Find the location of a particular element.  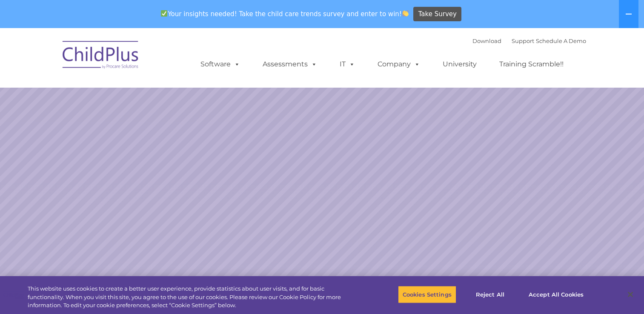

a: Company is located at coordinates (399, 64).